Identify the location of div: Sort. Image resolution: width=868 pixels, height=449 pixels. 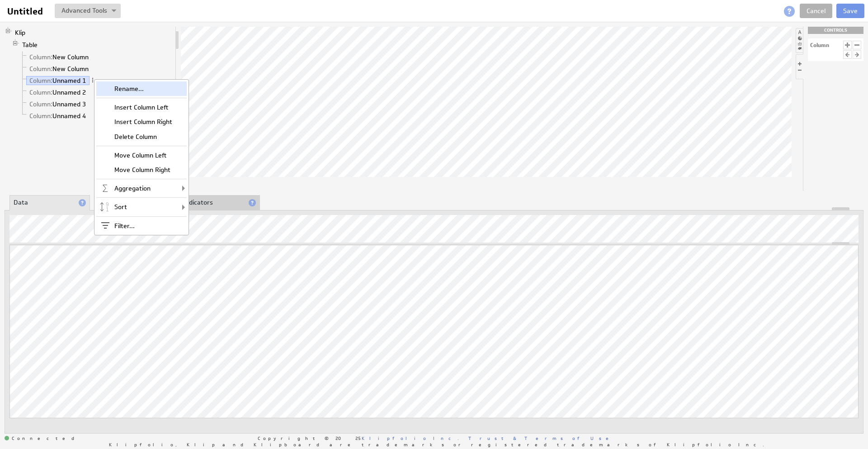
(141, 207).